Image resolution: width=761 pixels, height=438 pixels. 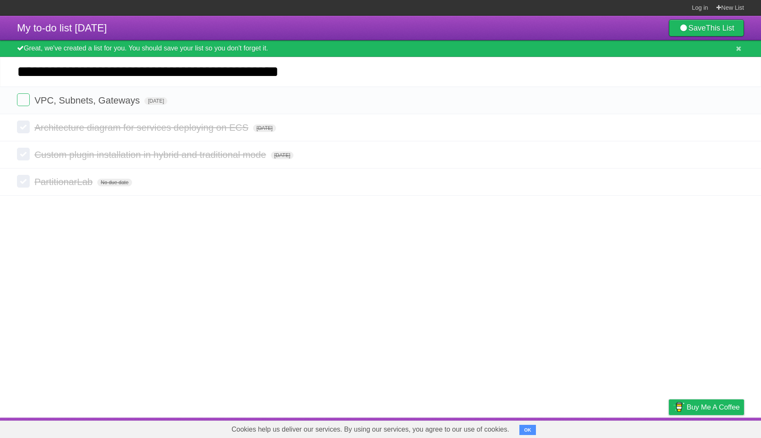 I want to click on span: PartitionarLab, so click(x=65, y=182).